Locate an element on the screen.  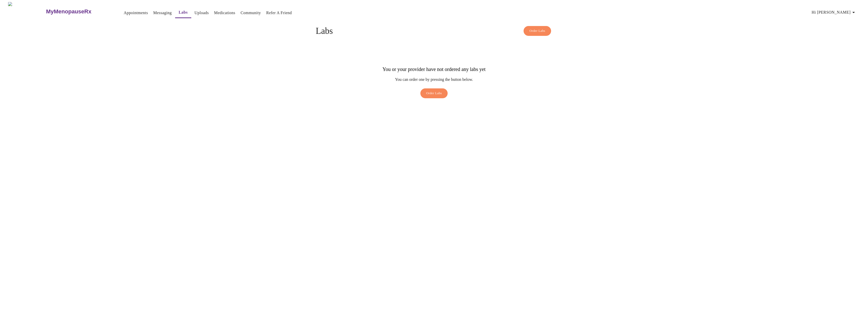
a: Order Labs is located at coordinates (434, 95).